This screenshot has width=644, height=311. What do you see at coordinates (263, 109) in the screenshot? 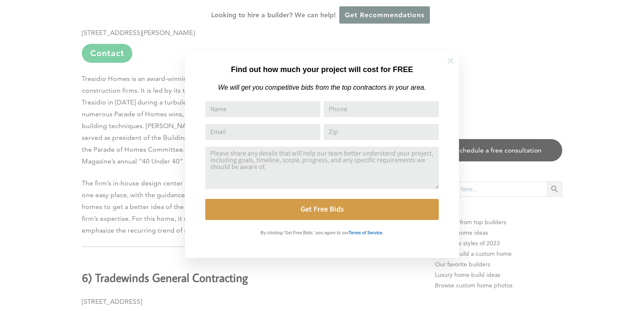
I see `input: Name` at bounding box center [263, 109].